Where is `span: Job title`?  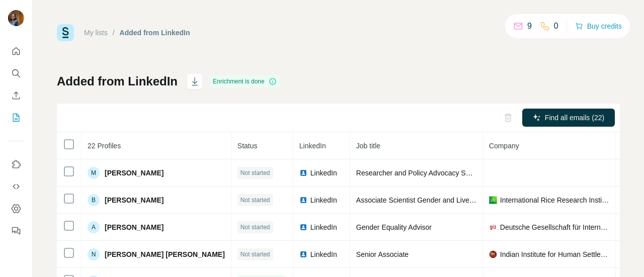
span: Job title is located at coordinates (368, 146).